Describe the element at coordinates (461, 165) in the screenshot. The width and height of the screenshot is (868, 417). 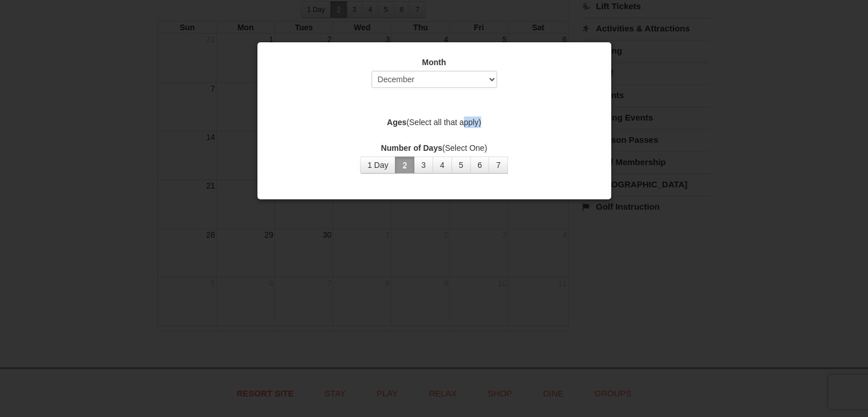
I see `button: 5` at that location.